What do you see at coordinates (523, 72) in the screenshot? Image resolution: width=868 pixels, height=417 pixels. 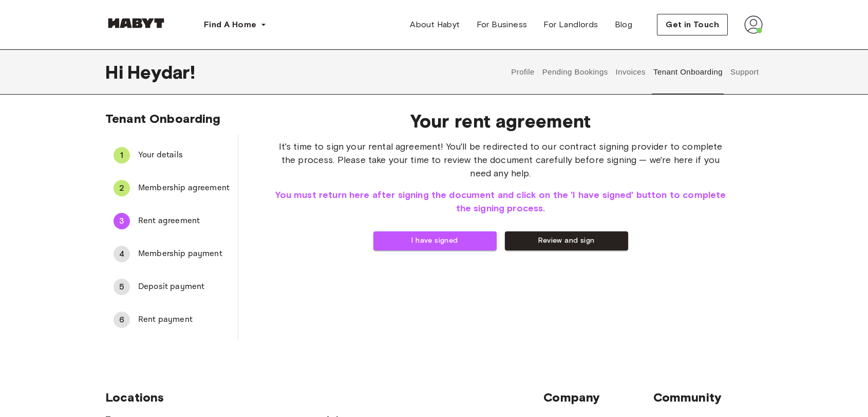 I see `button: Profile` at bounding box center [523, 72].